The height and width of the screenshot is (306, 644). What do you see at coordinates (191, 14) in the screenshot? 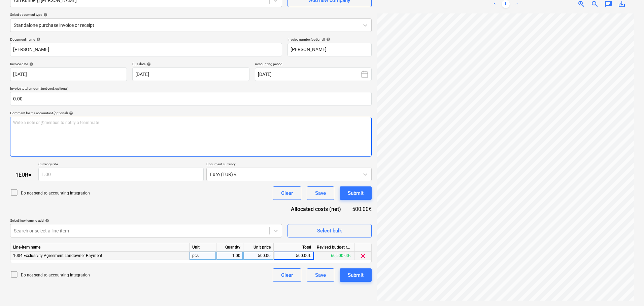
I see `div: Select document type` at bounding box center [191, 14].